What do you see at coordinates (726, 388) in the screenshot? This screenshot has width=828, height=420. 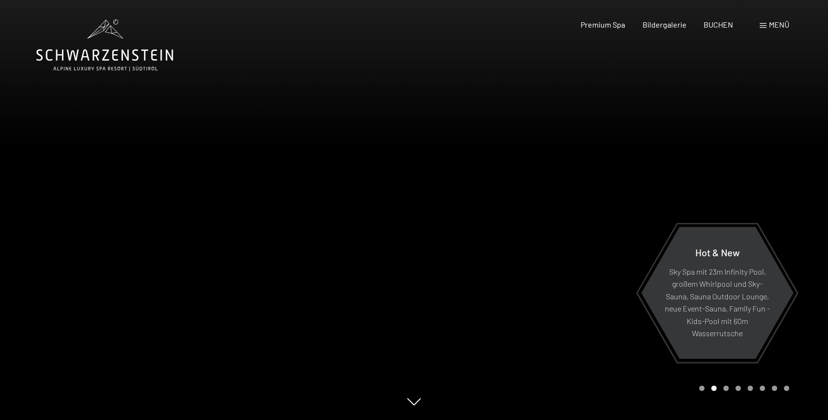 I see `div: Carousel Page 3` at bounding box center [726, 388].